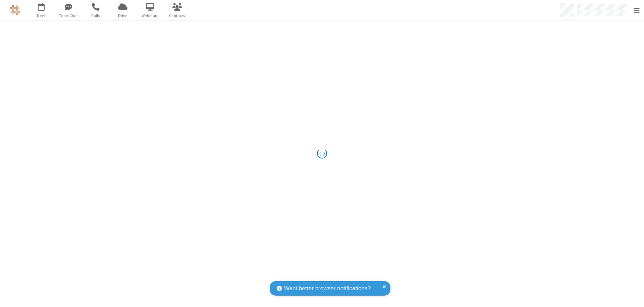 The width and height of the screenshot is (644, 307). What do you see at coordinates (41, 16) in the screenshot?
I see `span: Meet` at bounding box center [41, 16].